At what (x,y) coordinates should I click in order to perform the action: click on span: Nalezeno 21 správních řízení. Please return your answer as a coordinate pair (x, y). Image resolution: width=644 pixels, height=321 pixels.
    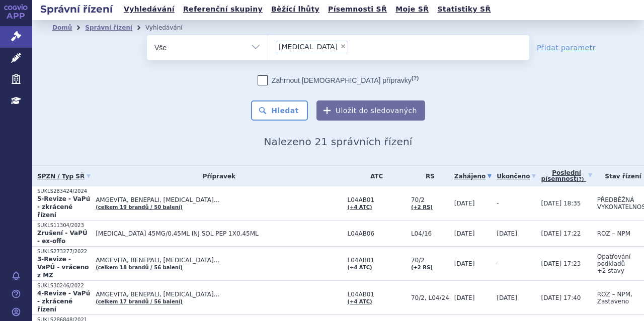
    Looking at the image, I should click on (337, 142).